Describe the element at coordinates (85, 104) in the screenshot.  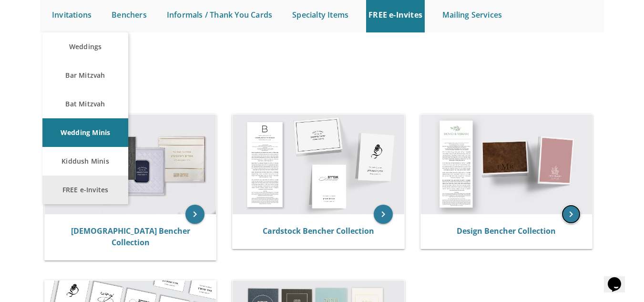
I see `a: Bat Mitzvah` at that location.